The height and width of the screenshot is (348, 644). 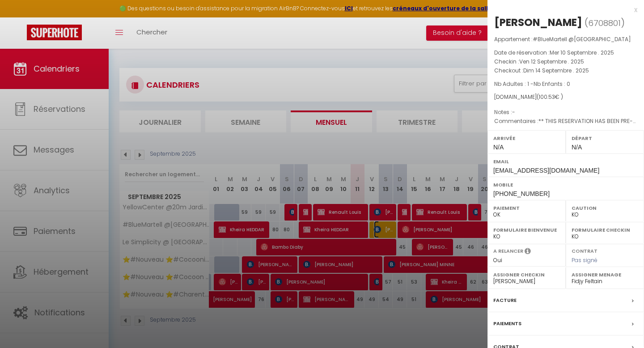 I want to click on label: Assigner Menage, so click(x=605, y=275).